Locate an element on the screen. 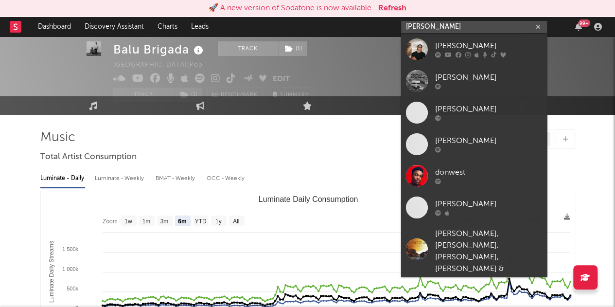  span: Total Artist Consumption is located at coordinates (89, 157).